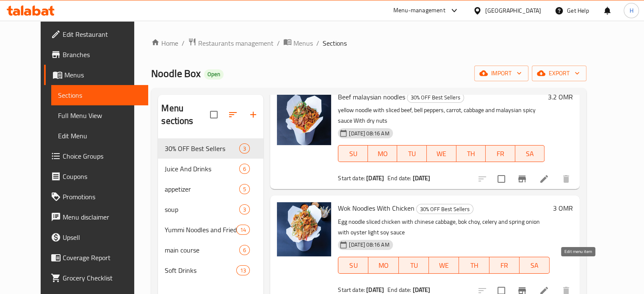 This screenshot has height=294, width=644. Describe the element at coordinates (102, 54) in the screenshot. I see `span: Branches` at that location.